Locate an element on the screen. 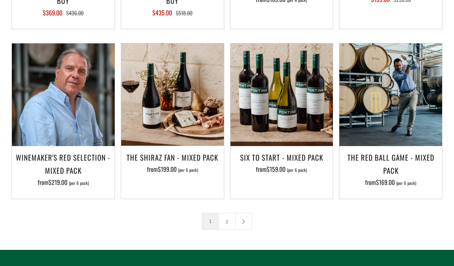  a: Winemaker's Red Selection - Mixed Pack from$219.00 (per 6 pack) is located at coordinates (63, 170).